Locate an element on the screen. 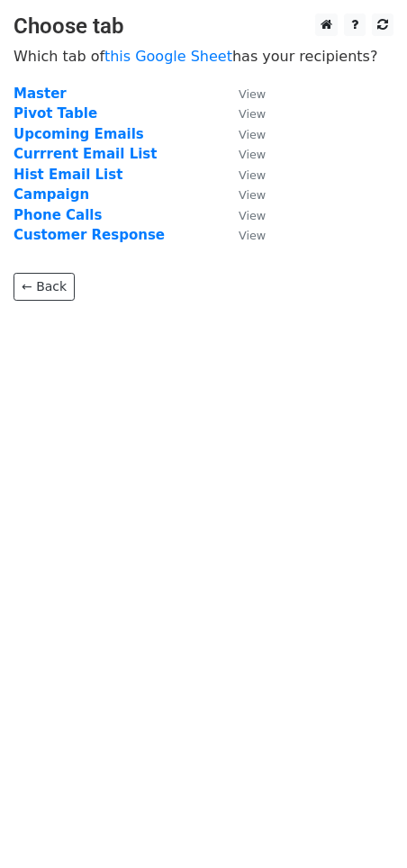 The image size is (407, 868). a: Upcoming Emails is located at coordinates (78, 134).